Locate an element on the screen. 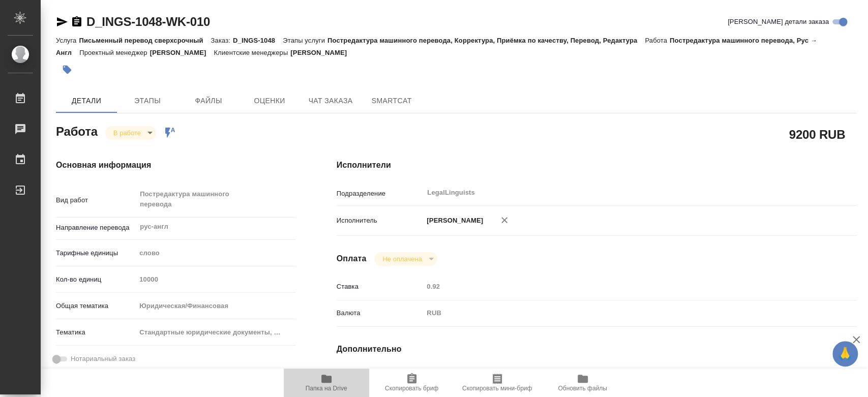 The width and height of the screenshot is (868, 397). div: Стандартные юридические документы, договоры, уставы is located at coordinates (216, 332).